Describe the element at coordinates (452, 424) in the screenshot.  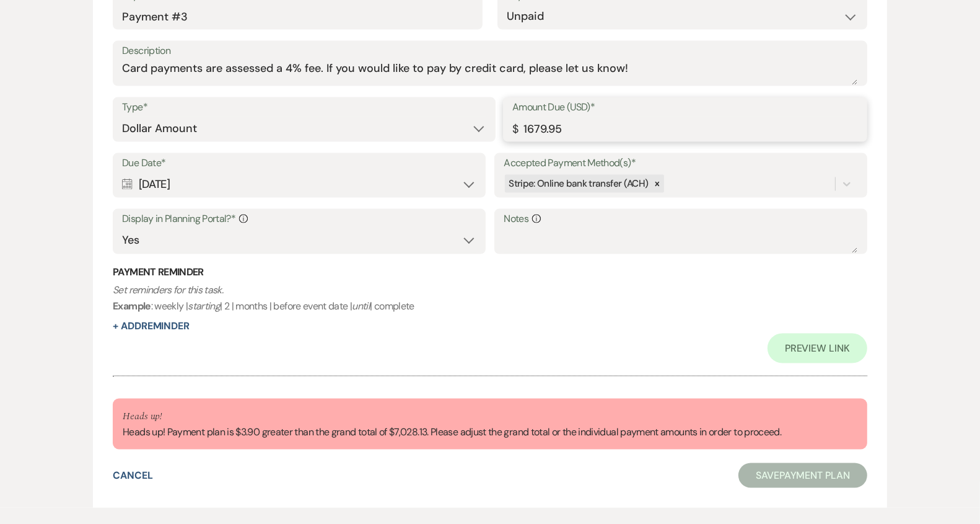
I see `div: Heads up! Payment plan is $3.90 greater than the grand total of $7,028.13. Please adjust the gran...` at that location.